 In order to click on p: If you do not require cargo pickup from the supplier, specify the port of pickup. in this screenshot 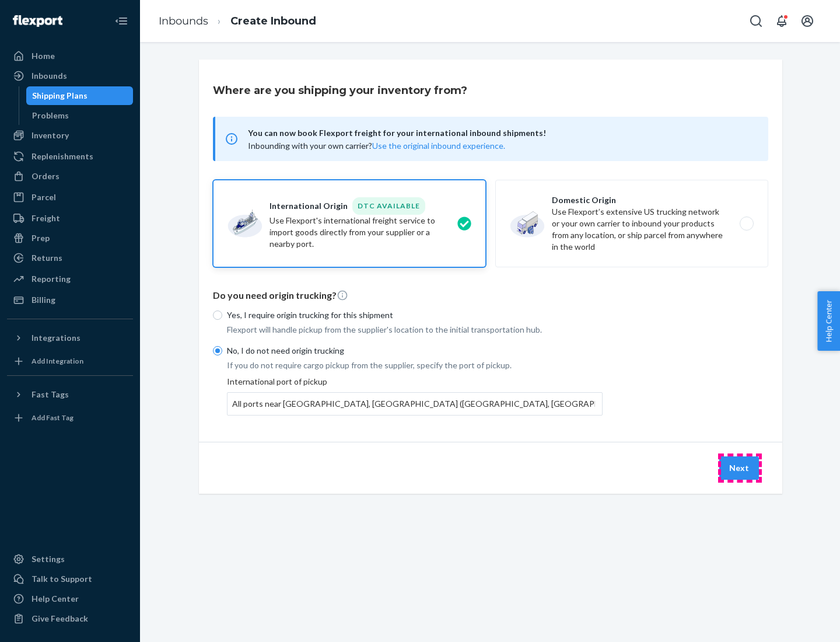, I will do `click(415, 366)`.